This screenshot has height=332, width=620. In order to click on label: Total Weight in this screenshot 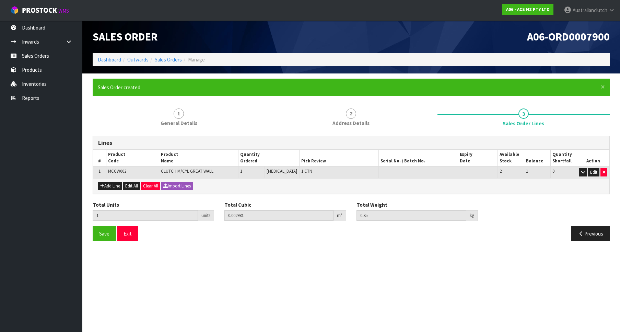, I will do `click(372, 204)`.